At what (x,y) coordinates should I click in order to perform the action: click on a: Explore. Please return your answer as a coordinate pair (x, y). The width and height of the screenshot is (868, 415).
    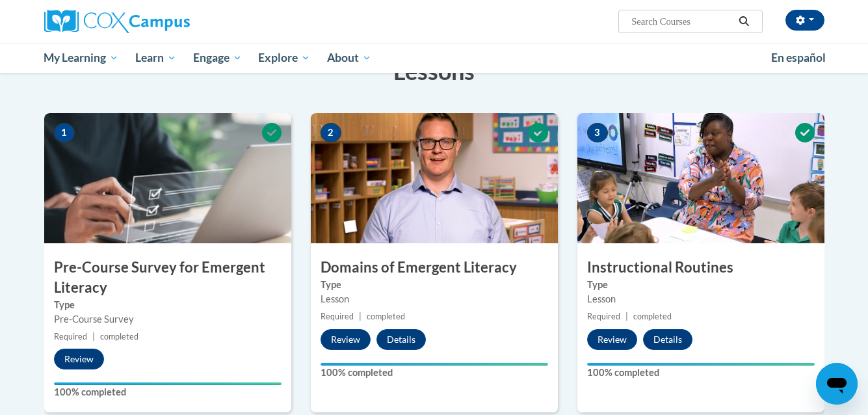
    Looking at the image, I should click on (284, 58).